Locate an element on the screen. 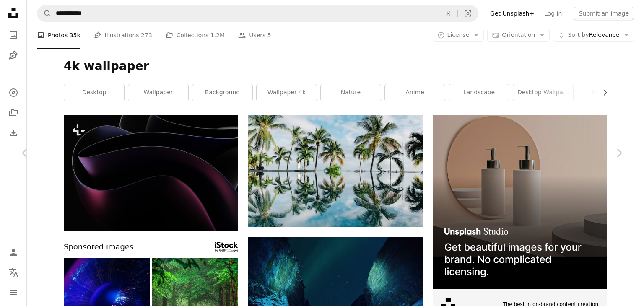  h1: 4k wallpaper is located at coordinates (336, 66).